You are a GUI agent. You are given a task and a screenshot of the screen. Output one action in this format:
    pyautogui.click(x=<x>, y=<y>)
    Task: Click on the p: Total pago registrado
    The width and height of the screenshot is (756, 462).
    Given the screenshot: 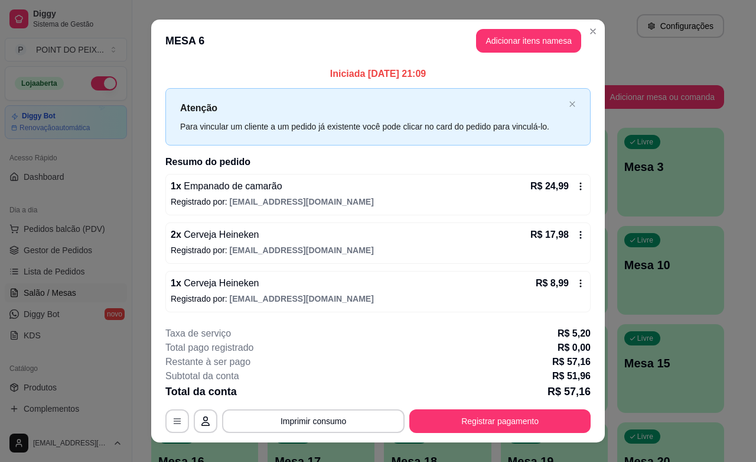 What is the action you would take?
    pyautogui.click(x=209, y=347)
    